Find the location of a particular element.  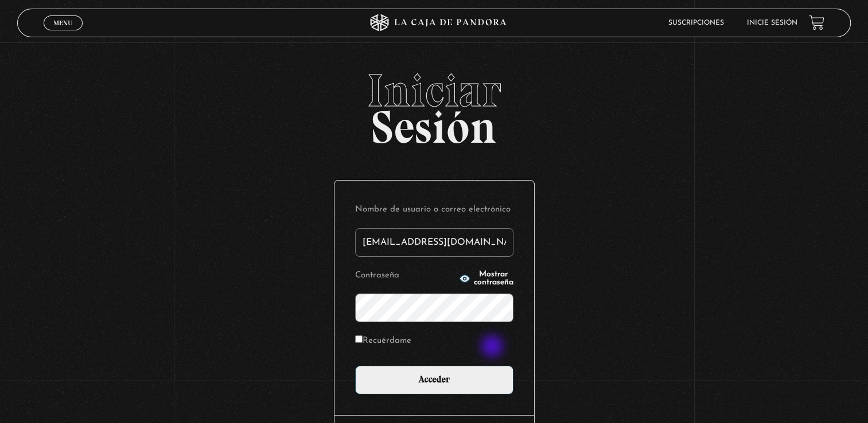

input: Recuérdame is located at coordinates (359, 340).